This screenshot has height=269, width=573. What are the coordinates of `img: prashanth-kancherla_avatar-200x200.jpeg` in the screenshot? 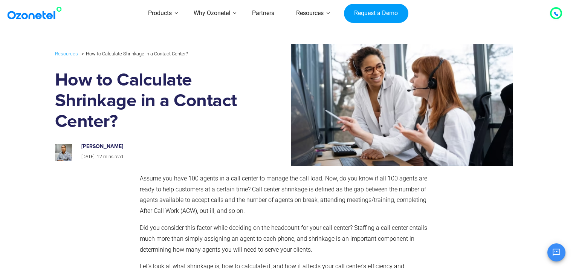 It's located at (63, 152).